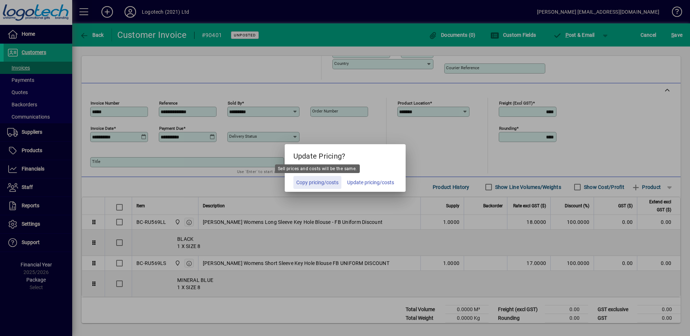 The image size is (690, 336). What do you see at coordinates (317, 183) in the screenshot?
I see `button: Copy pricing/costs` at bounding box center [317, 183].